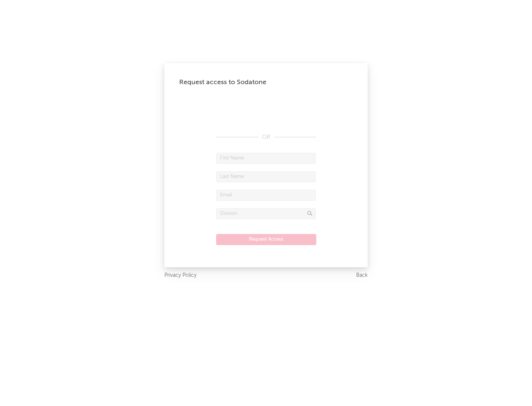 This screenshot has height=406, width=532. I want to click on div: OR, so click(266, 137).